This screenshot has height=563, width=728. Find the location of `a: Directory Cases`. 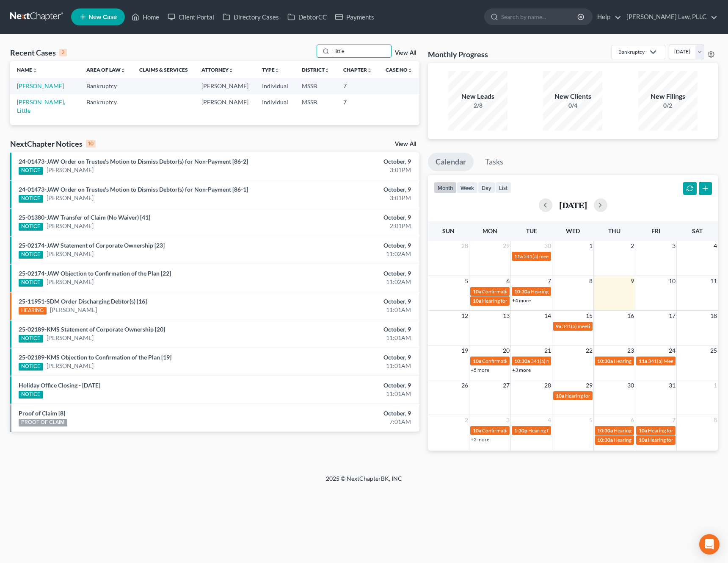

a: Directory Cases is located at coordinates (251, 17).